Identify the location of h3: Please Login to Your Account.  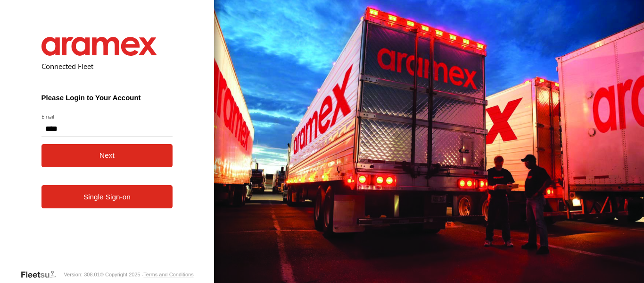
(107, 98).